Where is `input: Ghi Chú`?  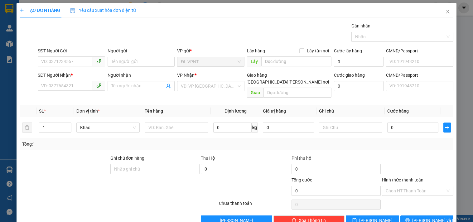 input: Ghi Chú is located at coordinates (351, 128).